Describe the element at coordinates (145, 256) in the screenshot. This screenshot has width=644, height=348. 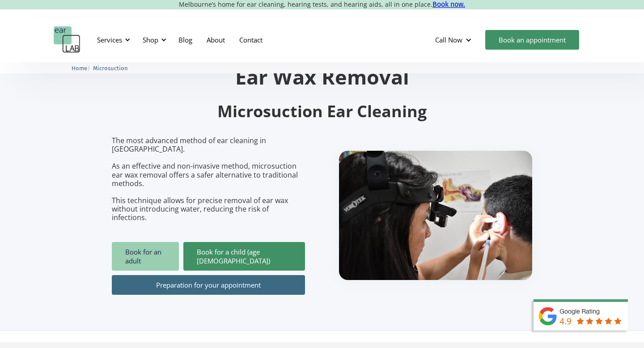
I see `a: Book for an adult` at that location.